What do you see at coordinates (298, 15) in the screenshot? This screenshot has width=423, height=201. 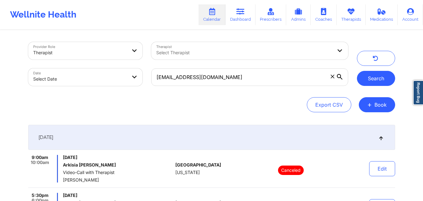 I see `a: Admins` at bounding box center [298, 15].